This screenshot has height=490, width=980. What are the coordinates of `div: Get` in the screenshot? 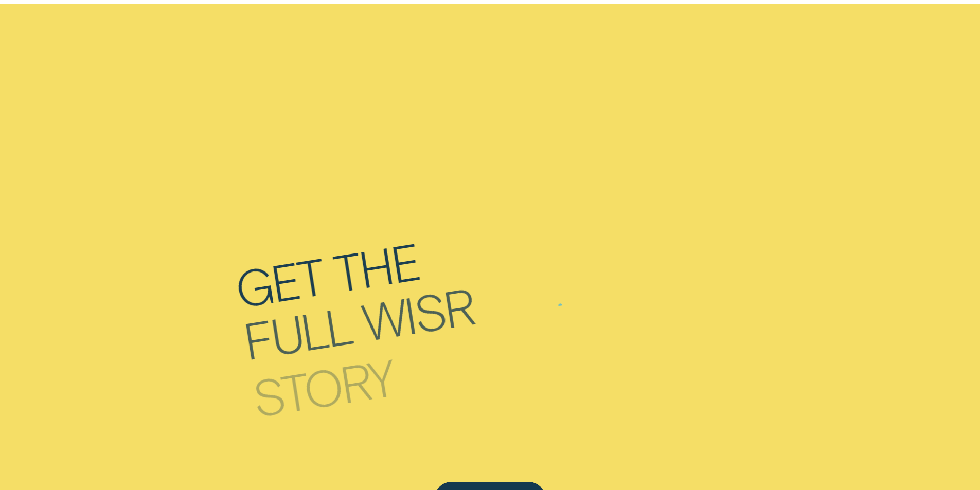 It's located at (279, 281).